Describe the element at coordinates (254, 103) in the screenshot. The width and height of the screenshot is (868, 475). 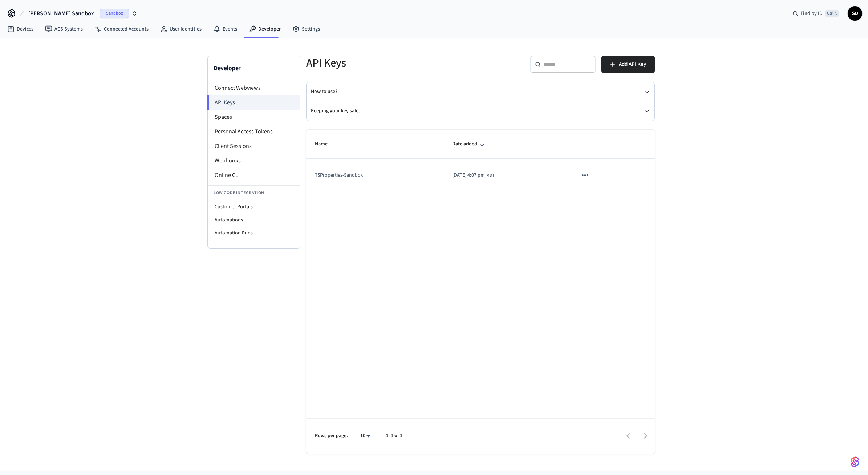
I see `li: API Keys` at that location.